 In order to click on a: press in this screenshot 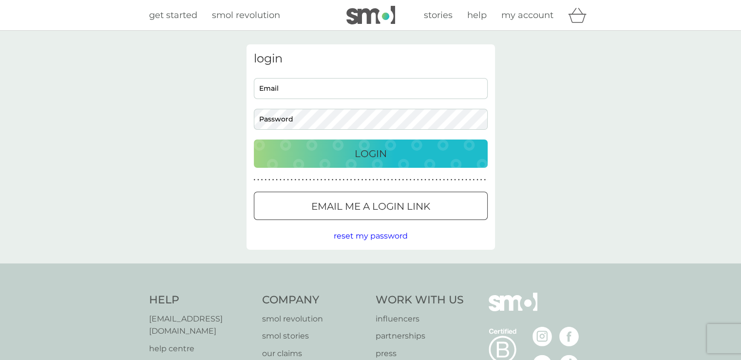, I will do `click(420, 353)`.